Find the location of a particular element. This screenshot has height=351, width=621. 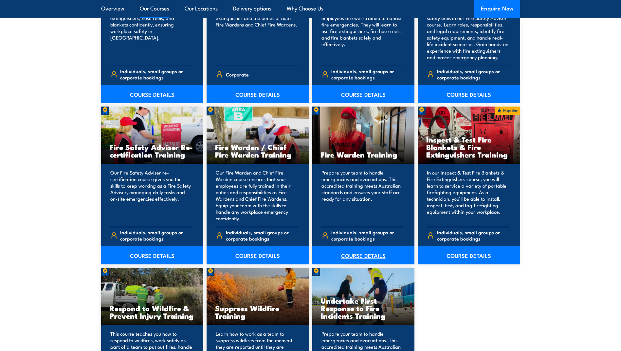

p: Train your team in essential fire safety. Learn to use fire extinguishers, hose reels, and blanke... is located at coordinates (151, 31).